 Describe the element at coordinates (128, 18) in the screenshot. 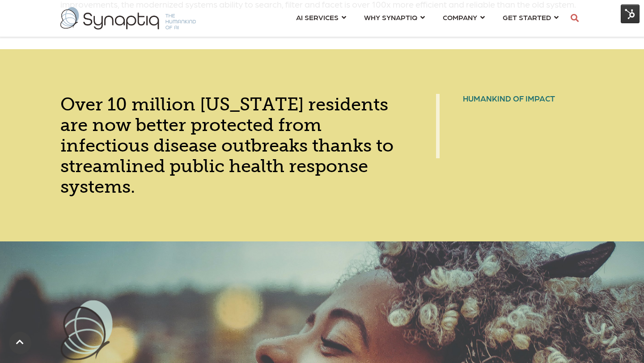

I see `img: synaptiq logo-2` at that location.